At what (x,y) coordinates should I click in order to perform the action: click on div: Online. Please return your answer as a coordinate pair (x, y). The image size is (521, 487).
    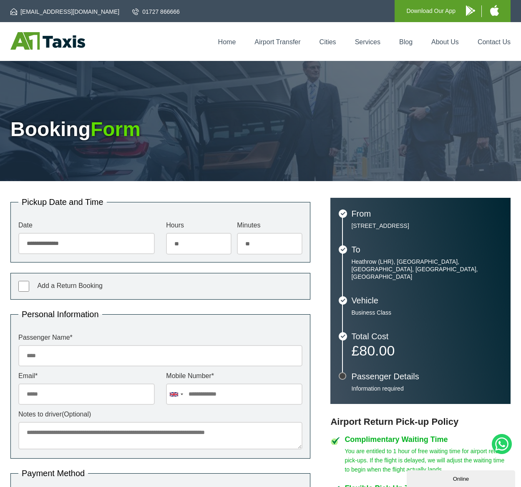
    Looking at the image, I should click on (54, 10).